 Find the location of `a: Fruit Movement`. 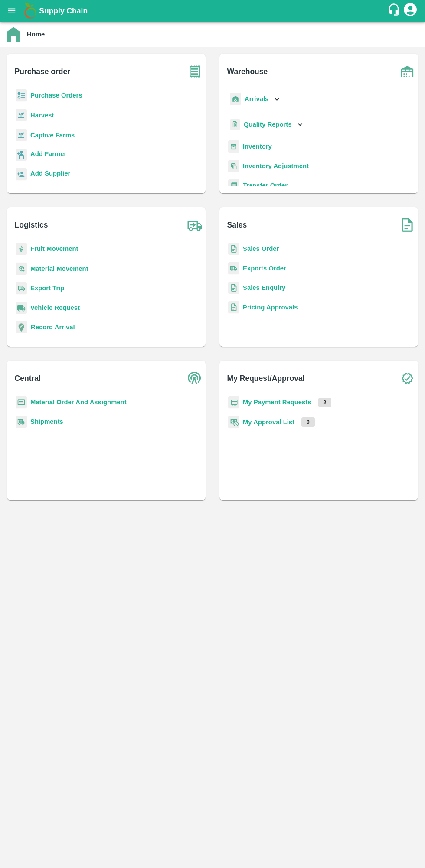

a: Fruit Movement is located at coordinates (54, 249).